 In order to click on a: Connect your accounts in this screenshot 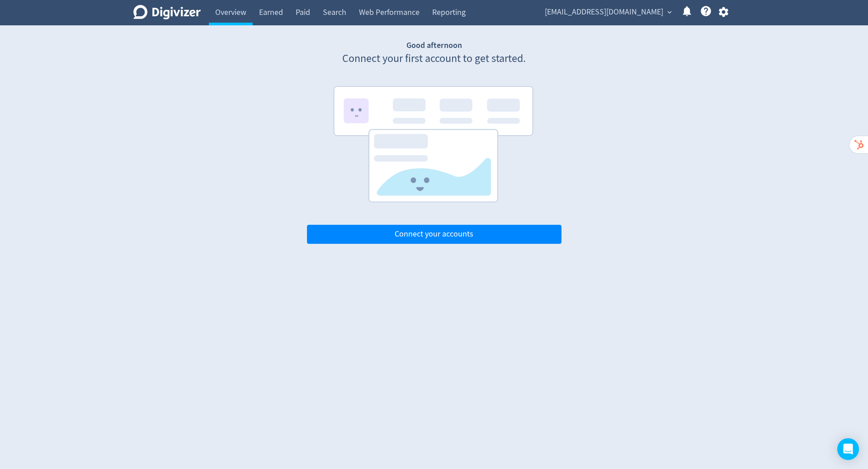, I will do `click(434, 234)`.